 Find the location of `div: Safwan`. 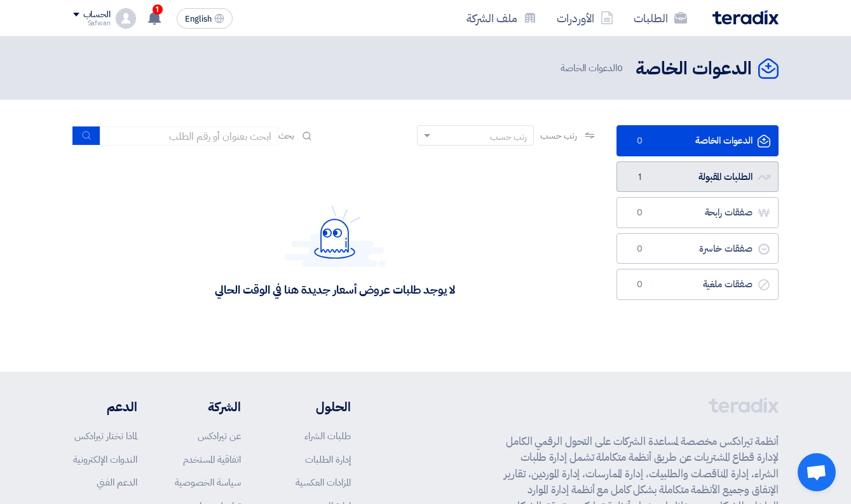

div: Safwan is located at coordinates (91, 23).